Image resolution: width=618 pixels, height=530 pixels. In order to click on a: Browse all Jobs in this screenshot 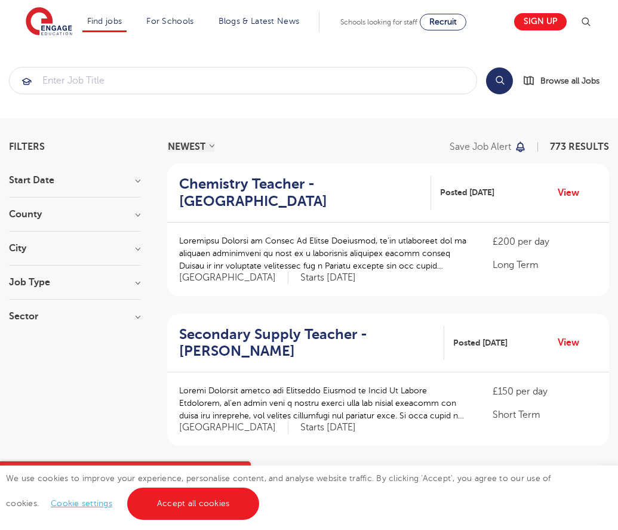, I will do `click(566, 81)`.